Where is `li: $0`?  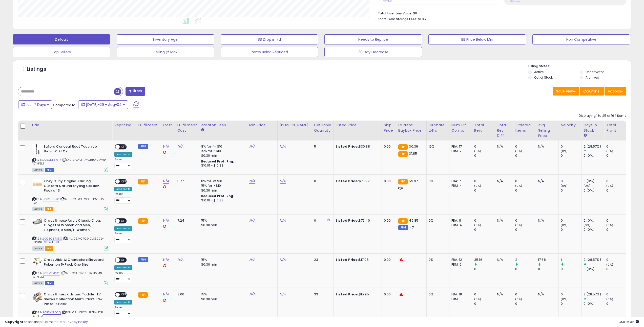 li: $0 is located at coordinates (500, 13).